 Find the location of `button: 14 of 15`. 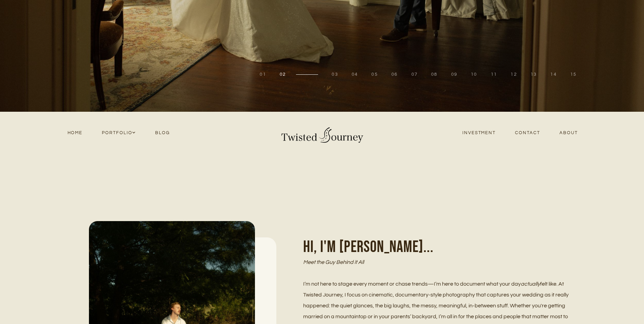

button: 14 of 15 is located at coordinates (554, 74).